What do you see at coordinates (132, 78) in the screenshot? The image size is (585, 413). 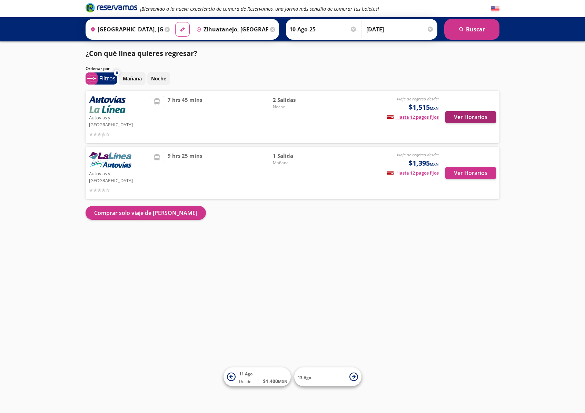 I see `p: Mañana` at bounding box center [132, 78].